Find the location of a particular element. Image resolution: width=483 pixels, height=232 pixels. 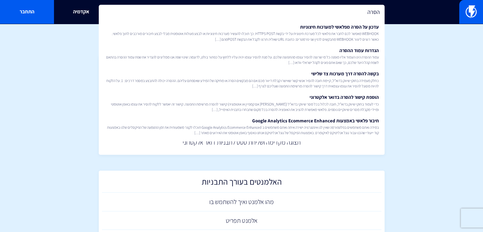

a: עדכון על הסרה מפלאשי למערכות חיצוניותWEBHOOK מאפשר לכם לחבר את פלאשי לכל מערכת חיצונית על ידי בקש... is located at coordinates (241, 33).